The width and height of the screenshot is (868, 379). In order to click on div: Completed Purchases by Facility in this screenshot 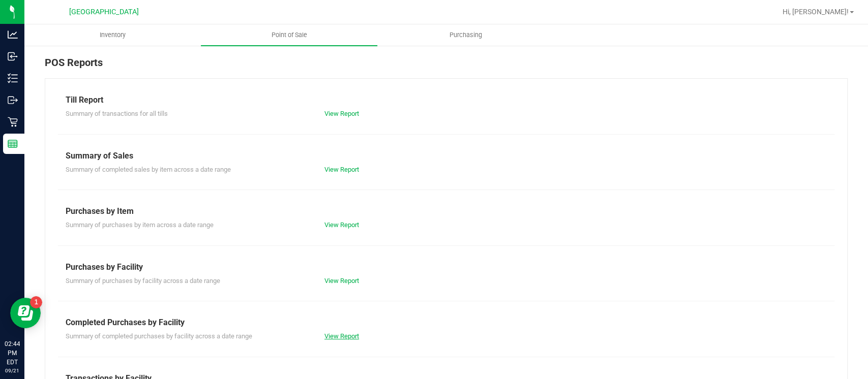, I will do `click(446, 323)`.